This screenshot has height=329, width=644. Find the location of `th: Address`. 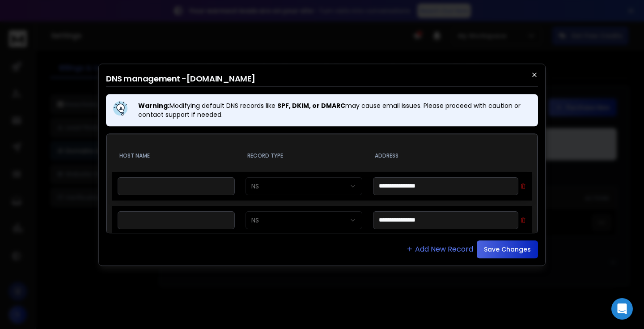

th: Address is located at coordinates (449, 155).